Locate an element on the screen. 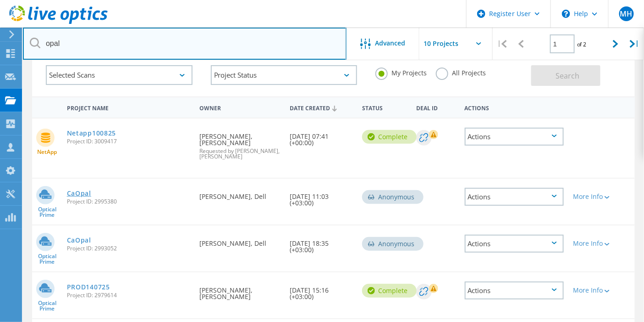 The height and width of the screenshot is (322, 644). span: Project ID: 2995380 is located at coordinates (128, 201).